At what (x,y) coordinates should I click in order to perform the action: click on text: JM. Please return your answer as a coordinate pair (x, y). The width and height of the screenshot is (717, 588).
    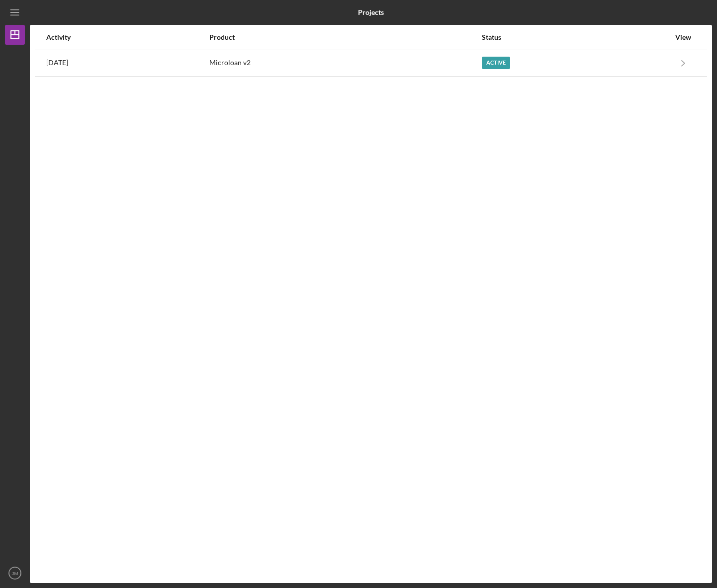
    Looking at the image, I should click on (15, 573).